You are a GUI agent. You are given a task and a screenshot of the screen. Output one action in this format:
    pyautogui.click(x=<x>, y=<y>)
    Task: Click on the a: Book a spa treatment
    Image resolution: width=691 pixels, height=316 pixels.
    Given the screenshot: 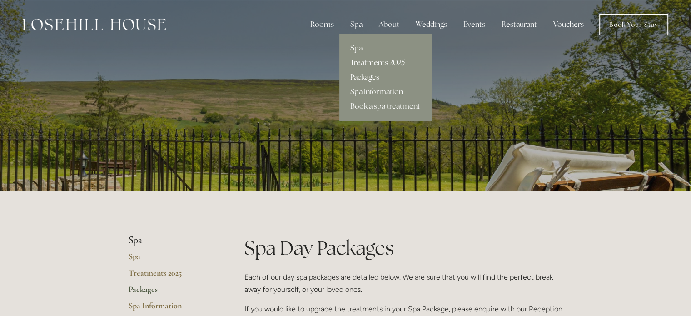 What is the action you would take?
    pyautogui.click(x=386, y=106)
    